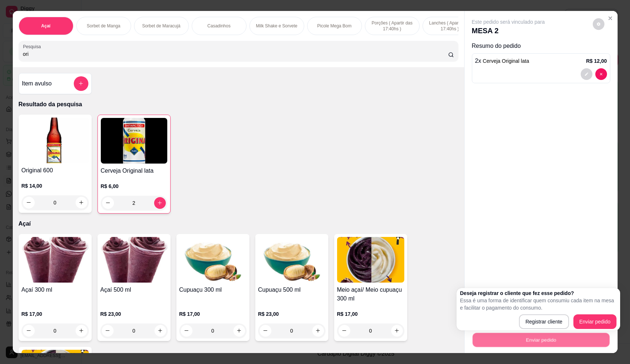  What do you see at coordinates (277, 26) in the screenshot?
I see `p: Milk Shake e Sorvete` at bounding box center [277, 26].